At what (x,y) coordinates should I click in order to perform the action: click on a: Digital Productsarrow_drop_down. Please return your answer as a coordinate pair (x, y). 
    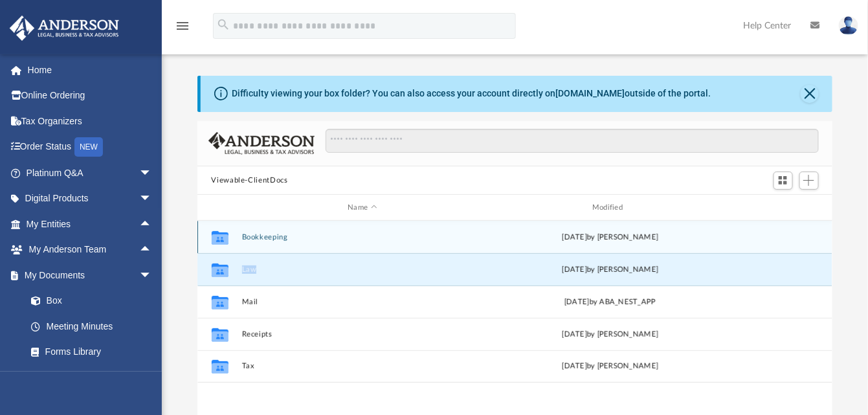
    Looking at the image, I should click on (90, 199).